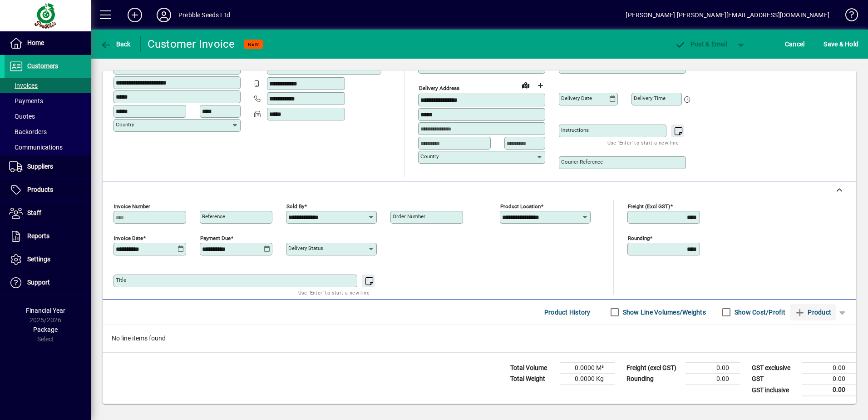  I want to click on mat-label: Product location, so click(521, 206).